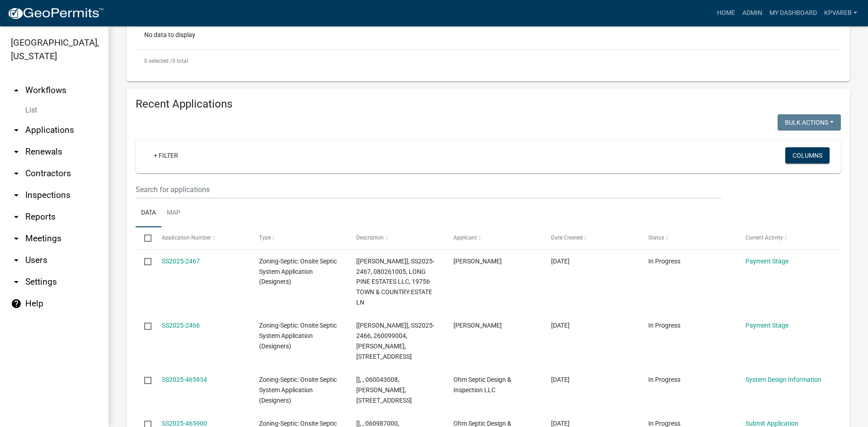 Image resolution: width=868 pixels, height=427 pixels. I want to click on span: Scott M Ellingson, so click(477, 261).